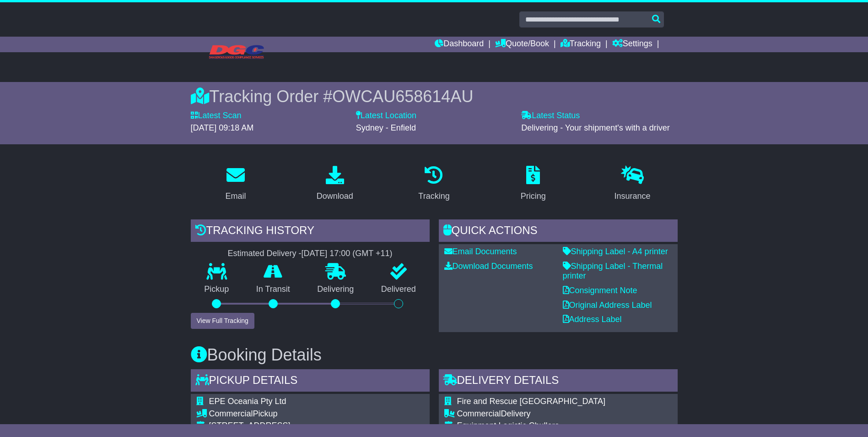 This screenshot has height=437, width=868. I want to click on div: Tracking history, so click(310, 232).